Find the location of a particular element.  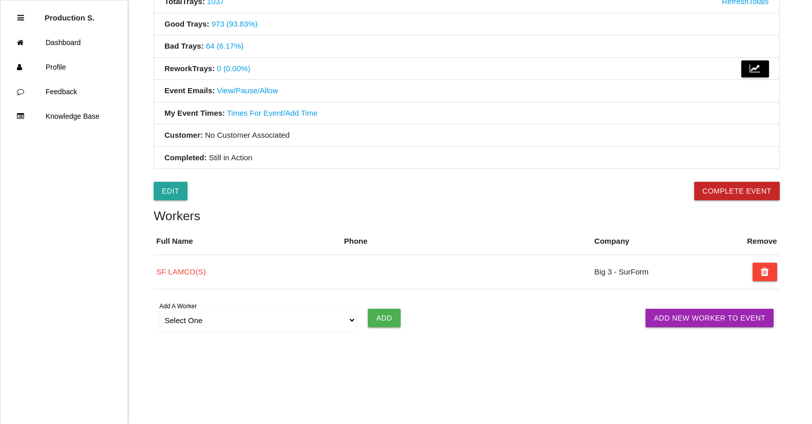

b: My Event Times: is located at coordinates (195, 113).